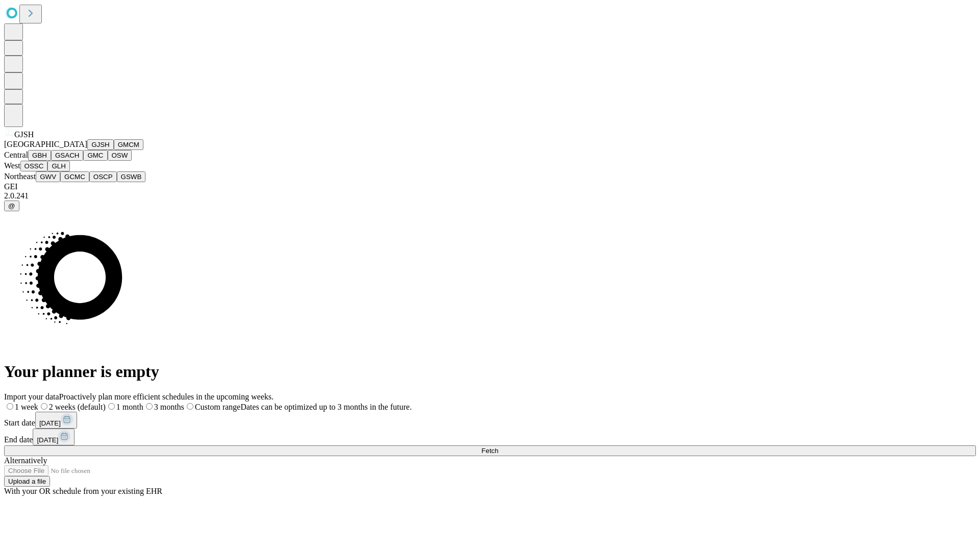 This screenshot has width=980, height=551. Describe the element at coordinates (217, 407) in the screenshot. I see `span: Custom range` at that location.